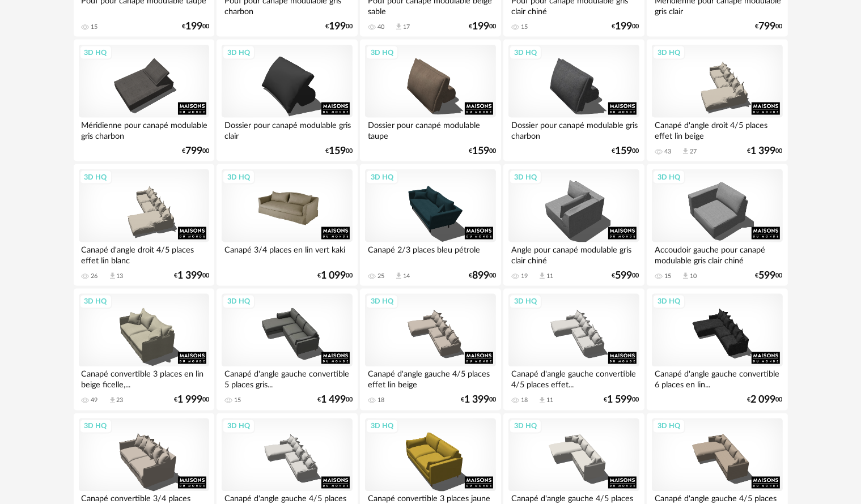  I want to click on div: 43, so click(668, 152).